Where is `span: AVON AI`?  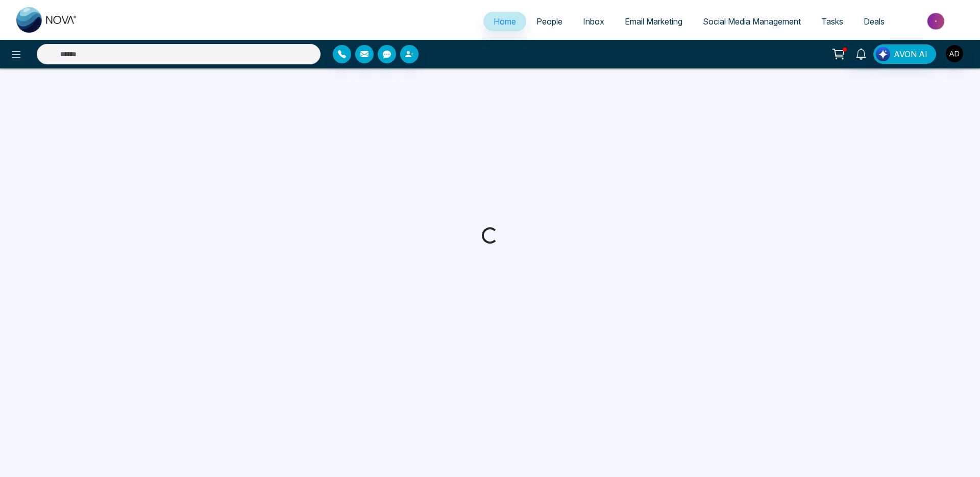 span: AVON AI is located at coordinates (911, 54).